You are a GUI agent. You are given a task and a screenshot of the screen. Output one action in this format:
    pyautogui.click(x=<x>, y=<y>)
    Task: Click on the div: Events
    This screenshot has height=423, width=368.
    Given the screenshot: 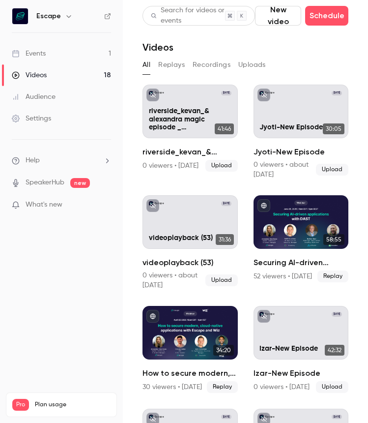 What is the action you would take?
    pyautogui.click(x=29, y=54)
    